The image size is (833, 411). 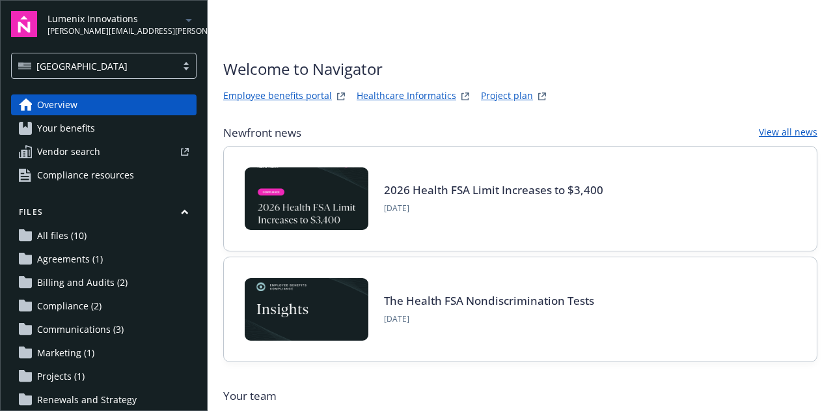 What do you see at coordinates (24, 24) in the screenshot?
I see `img: navigator-logo.svg` at bounding box center [24, 24].